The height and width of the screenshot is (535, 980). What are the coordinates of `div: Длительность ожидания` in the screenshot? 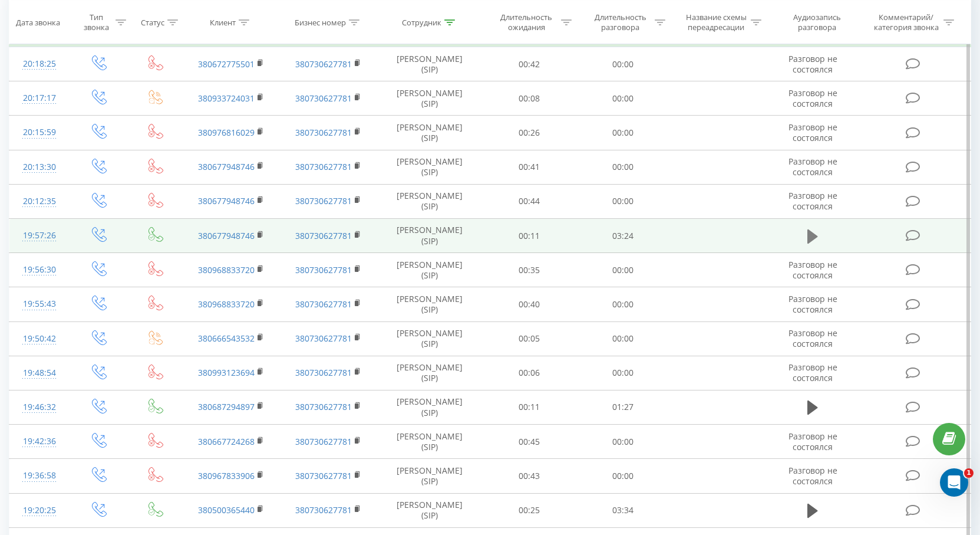 It's located at (526, 23).